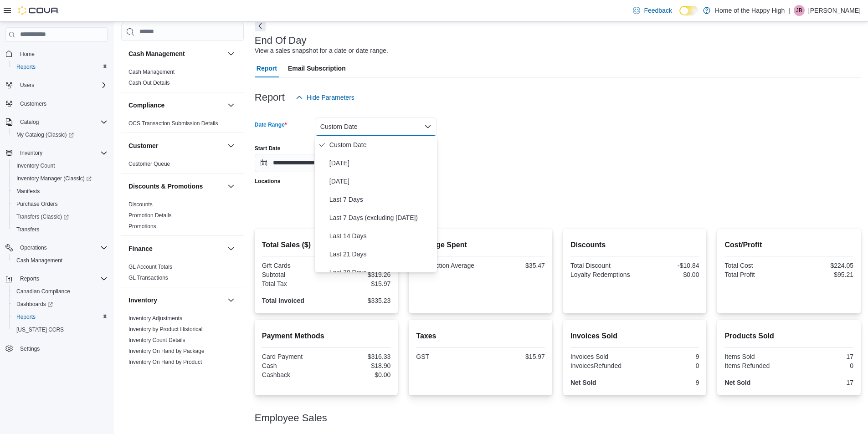  What do you see at coordinates (142, 226) in the screenshot?
I see `span: Promotions` at bounding box center [142, 226].